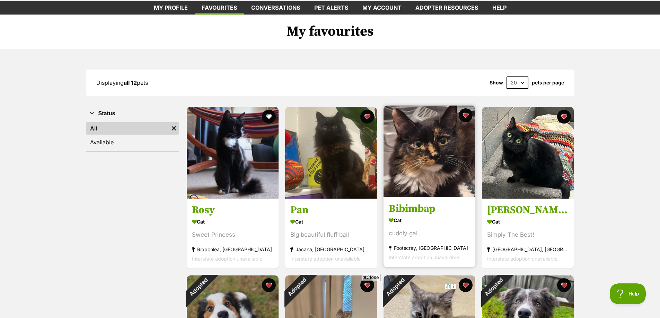  I want to click on a: Adopter resources, so click(447, 8).